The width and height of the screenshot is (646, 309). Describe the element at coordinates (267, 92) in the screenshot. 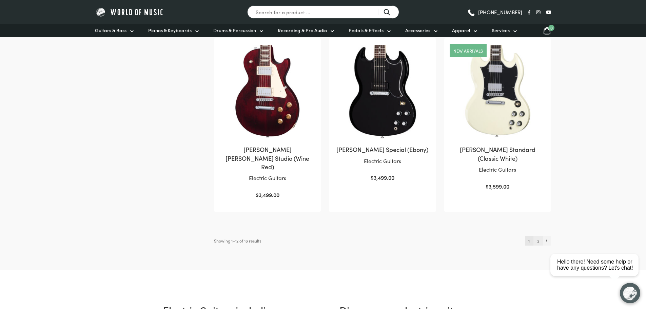

I see `img: Gibson Les Paul Studio Wine Red Body view` at that location.